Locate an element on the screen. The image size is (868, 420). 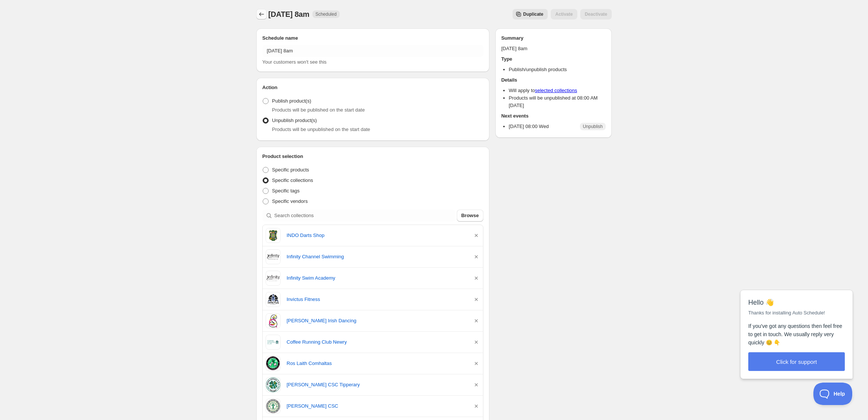
span: Your customers won't see this is located at coordinates (294, 62).